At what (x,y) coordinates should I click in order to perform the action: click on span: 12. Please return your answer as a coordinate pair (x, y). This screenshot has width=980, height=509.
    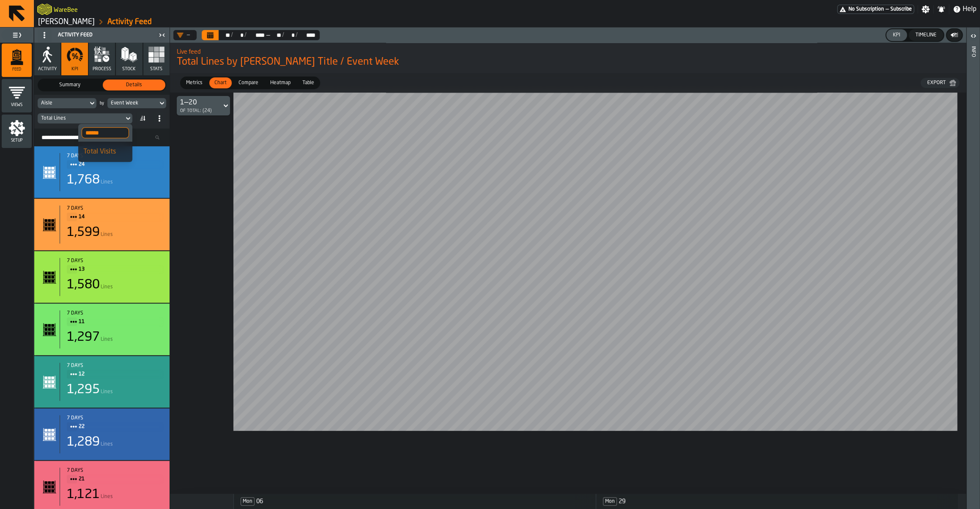
    Looking at the image, I should click on (117, 374).